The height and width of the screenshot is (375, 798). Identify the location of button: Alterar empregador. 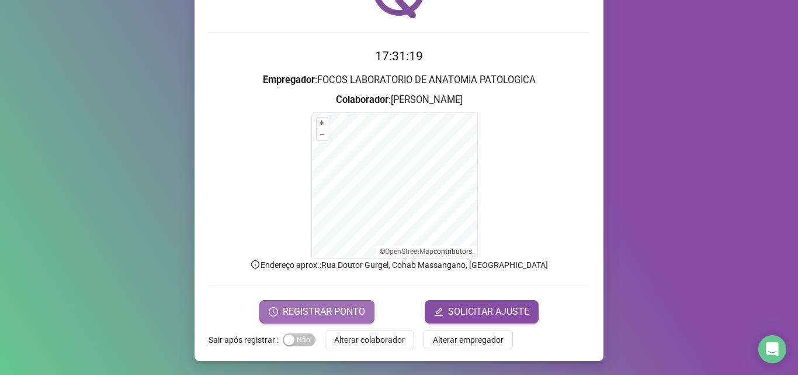
(468, 339).